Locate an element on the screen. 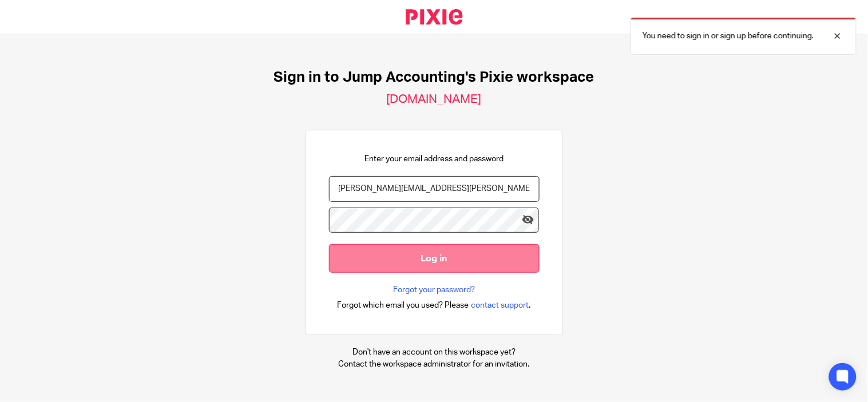 The width and height of the screenshot is (868, 402). span: contact support is located at coordinates (500, 306).